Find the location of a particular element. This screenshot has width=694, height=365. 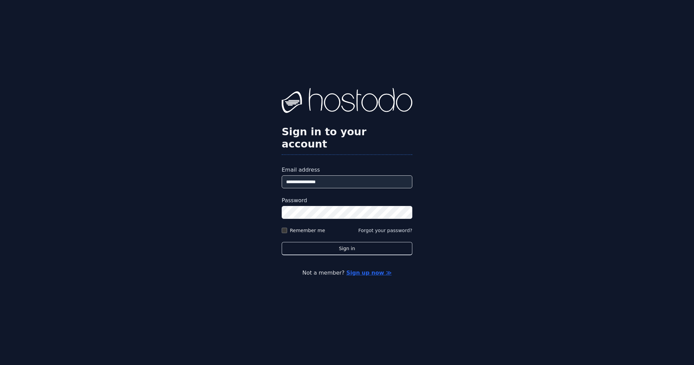

button: Forgot your password? is located at coordinates (385, 231).